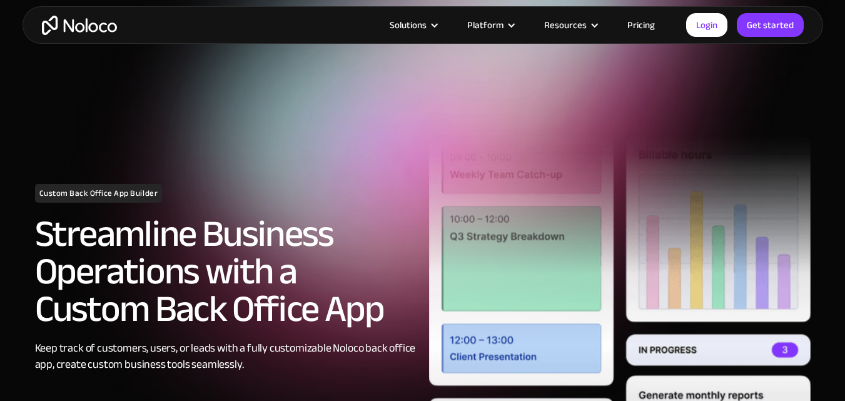 The height and width of the screenshot is (401, 845). I want to click on h1: Custom Back Office App Builder, so click(99, 193).